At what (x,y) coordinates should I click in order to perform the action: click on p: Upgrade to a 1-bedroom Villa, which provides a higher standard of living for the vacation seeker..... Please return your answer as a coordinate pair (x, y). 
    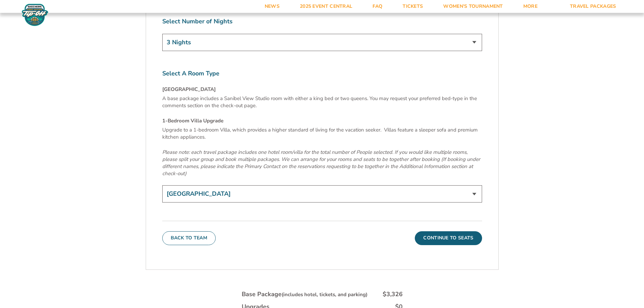
    Looking at the image, I should click on (322, 133).